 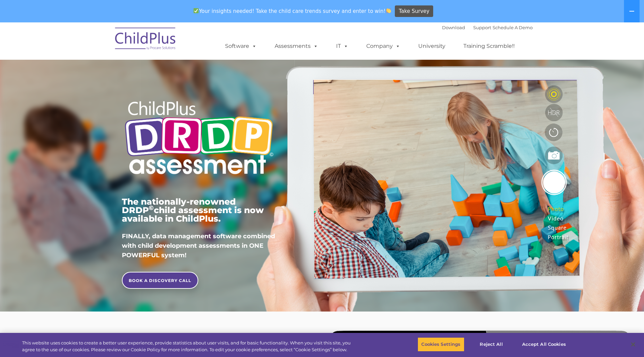 What do you see at coordinates (513, 28) in the screenshot?
I see `a: Schedule A Demo` at bounding box center [513, 28].